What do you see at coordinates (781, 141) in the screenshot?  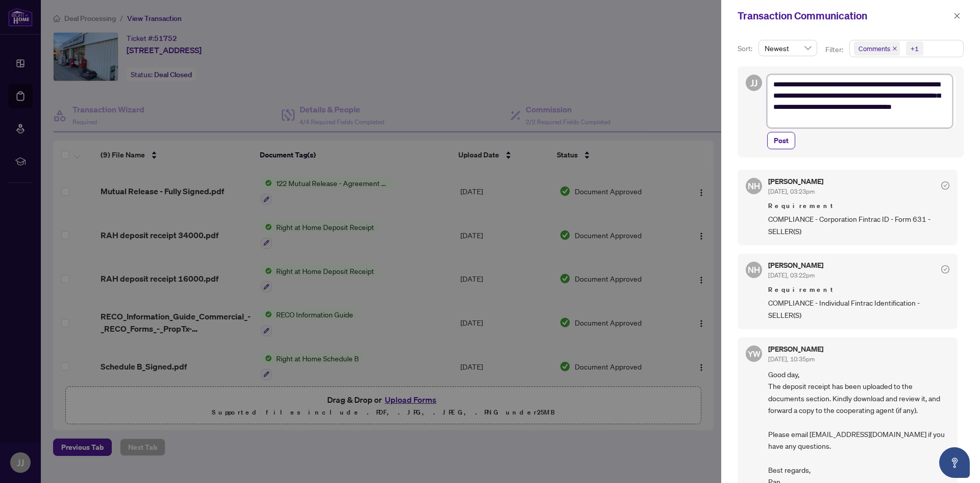 I see `button: Post` at bounding box center [781, 141].